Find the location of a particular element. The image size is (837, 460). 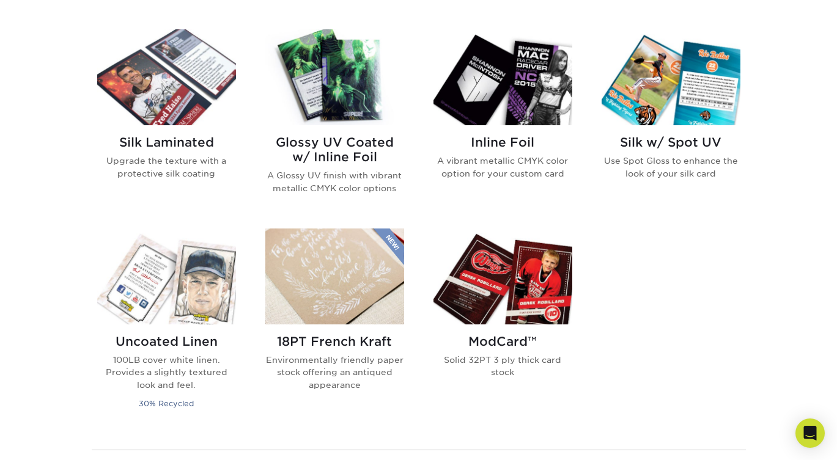

a: Uncoated Linen Trading Cards Uncoated Linen 100LB cover white linen. Provides a slightly textured... is located at coordinates (166, 327).